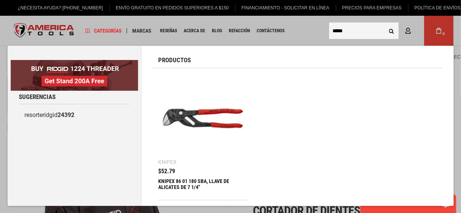  I want to click on font: 24392, so click(66, 115).